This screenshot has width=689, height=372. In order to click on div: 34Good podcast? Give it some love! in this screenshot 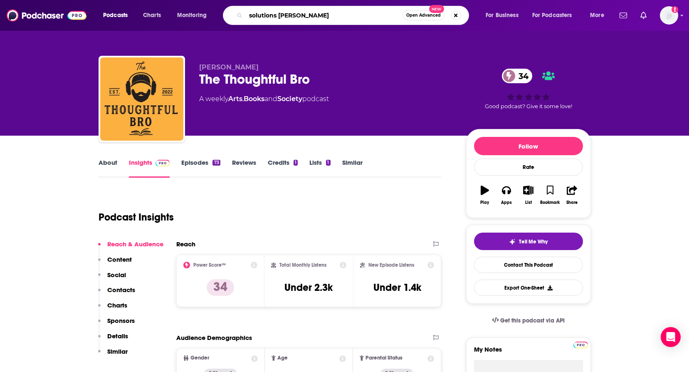, I will do `click(528, 89)`.